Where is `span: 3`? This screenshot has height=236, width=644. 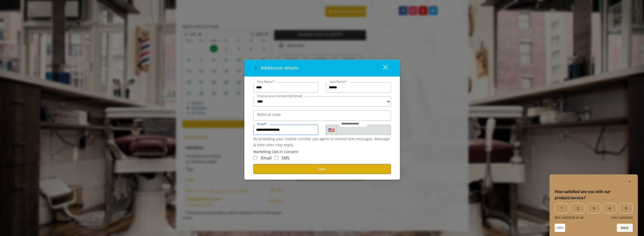 span: 3 is located at coordinates (594, 209).